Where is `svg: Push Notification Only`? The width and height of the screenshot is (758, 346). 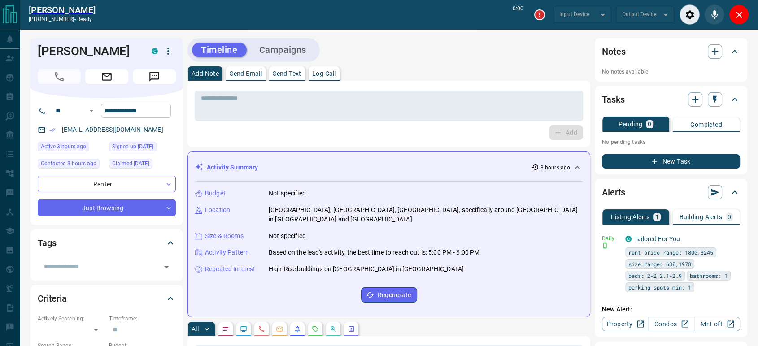
svg: Push Notification Only is located at coordinates (605, 246).